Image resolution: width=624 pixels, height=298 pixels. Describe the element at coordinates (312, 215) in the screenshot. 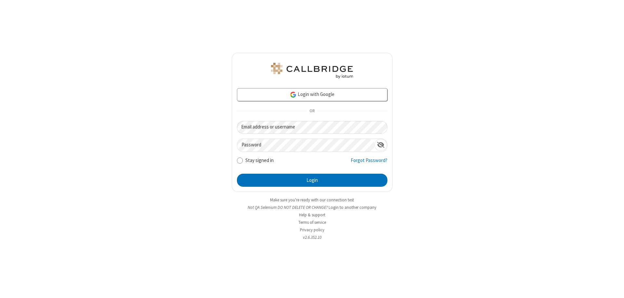

I see `a: Help & support` at that location.